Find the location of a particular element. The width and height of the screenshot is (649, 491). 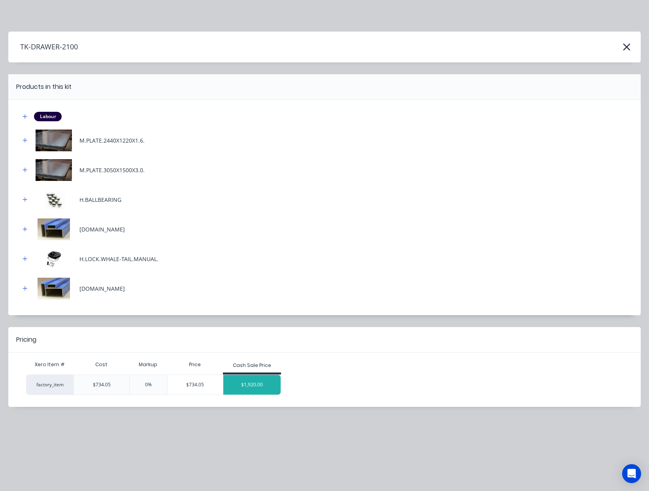

div: Cash Sale Price is located at coordinates (252, 366).